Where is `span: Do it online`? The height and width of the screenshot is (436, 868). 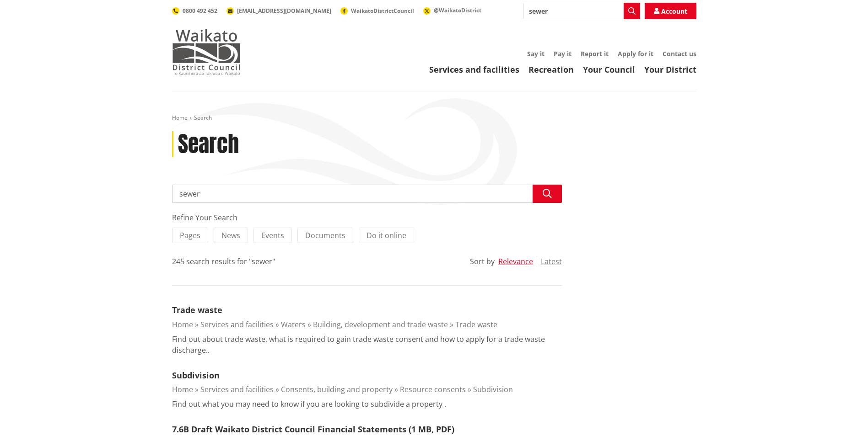
span: Do it online is located at coordinates (386, 236).